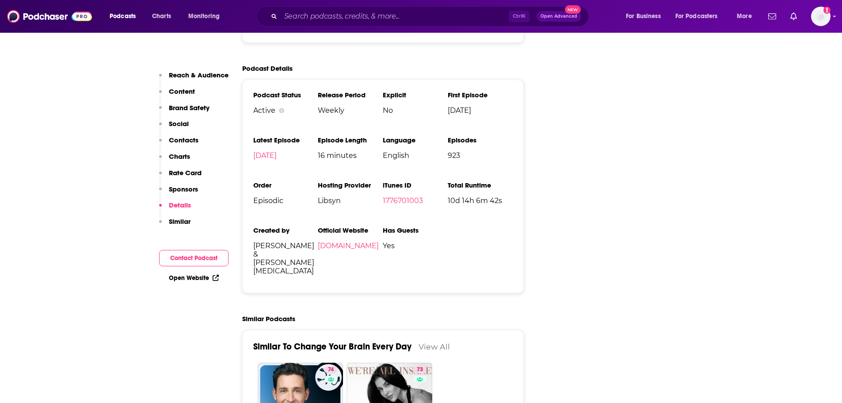  Describe the element at coordinates (182, 91) in the screenshot. I see `p: Content` at that location.